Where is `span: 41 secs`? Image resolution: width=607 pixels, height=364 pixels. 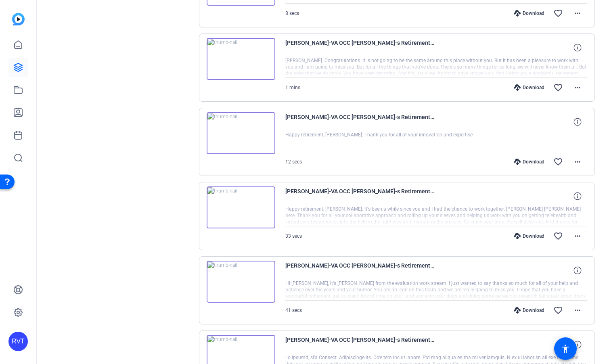 span: 41 secs is located at coordinates (293, 310).